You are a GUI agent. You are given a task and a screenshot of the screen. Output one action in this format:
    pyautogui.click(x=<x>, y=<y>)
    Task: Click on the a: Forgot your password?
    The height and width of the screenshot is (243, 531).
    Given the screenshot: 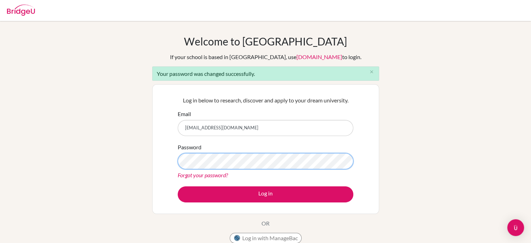 What is the action you would take?
    pyautogui.click(x=203, y=174)
    